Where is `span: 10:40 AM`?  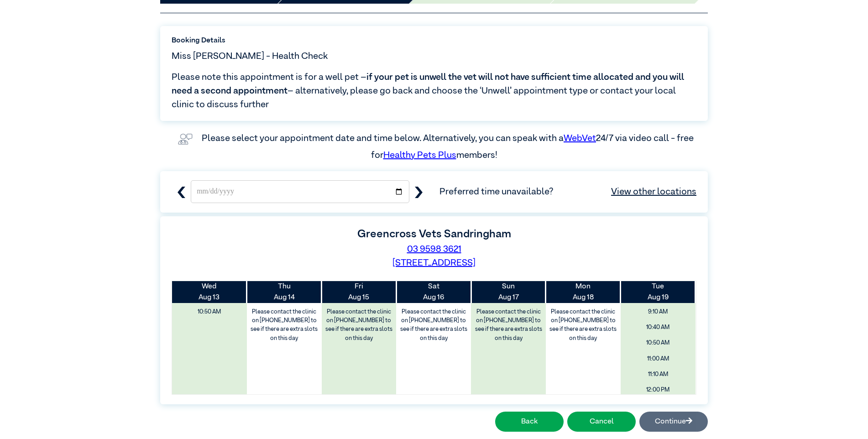
span: 10:40 AM is located at coordinates (658, 327).